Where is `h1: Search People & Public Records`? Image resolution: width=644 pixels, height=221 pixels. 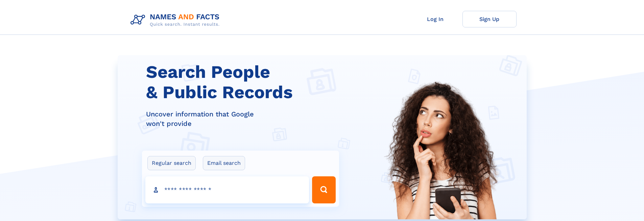
h1: Search People & Public Records is located at coordinates (245, 82).